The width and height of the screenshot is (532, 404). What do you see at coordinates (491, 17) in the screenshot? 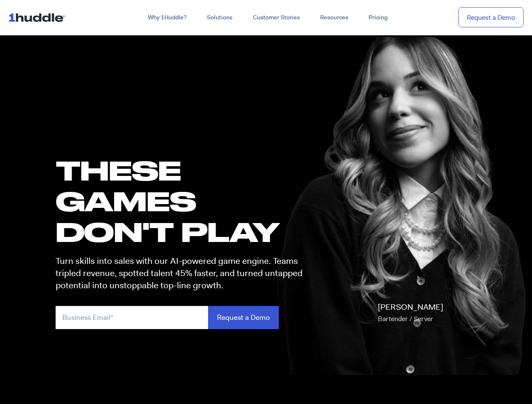
I see `a: Request a Demo` at bounding box center [491, 17].